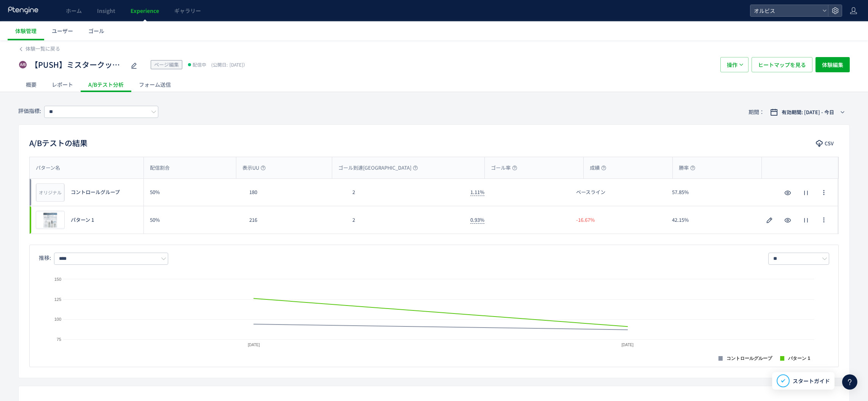  I want to click on div: 216, so click(295, 220).